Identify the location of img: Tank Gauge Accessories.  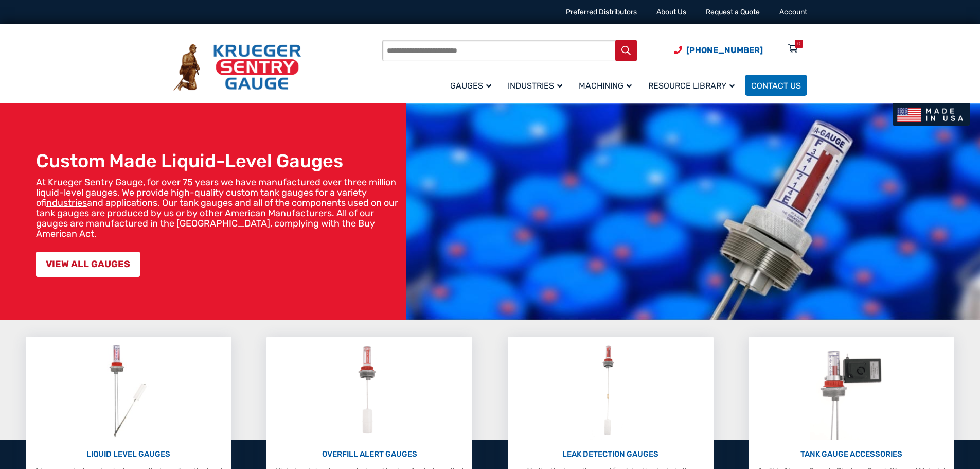
(851, 391).